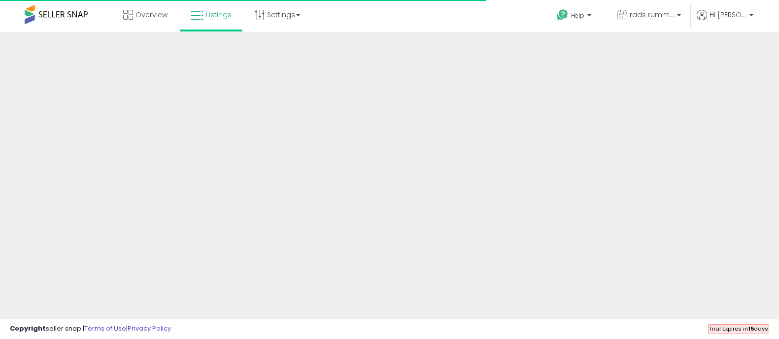 This screenshot has width=779, height=339. Describe the element at coordinates (652, 15) in the screenshot. I see `span: rads rummage` at that location.